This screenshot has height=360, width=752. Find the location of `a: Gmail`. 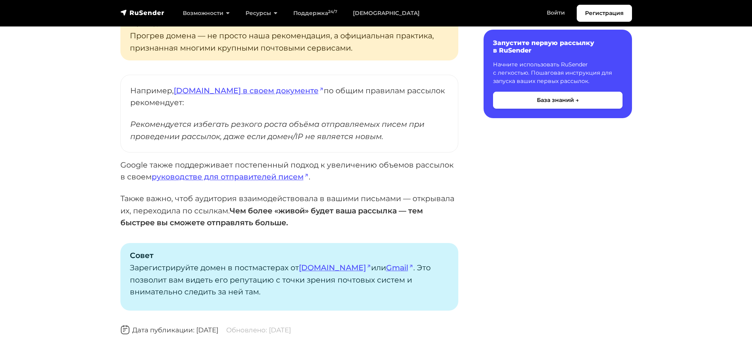

a: Gmail is located at coordinates (400, 267).